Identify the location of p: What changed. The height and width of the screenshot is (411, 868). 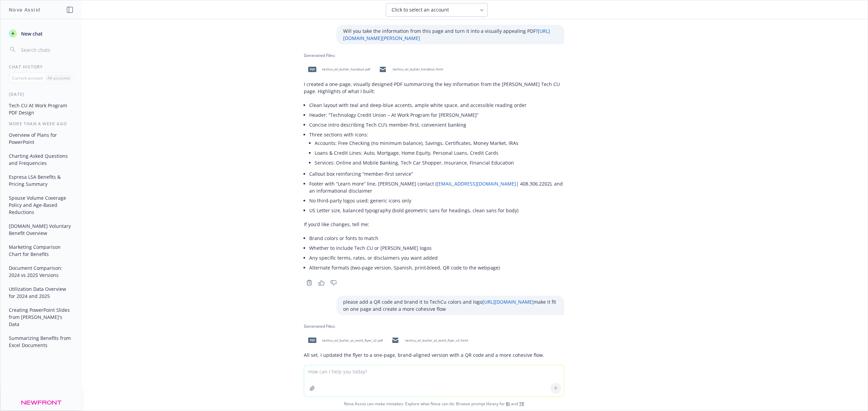
(434, 368).